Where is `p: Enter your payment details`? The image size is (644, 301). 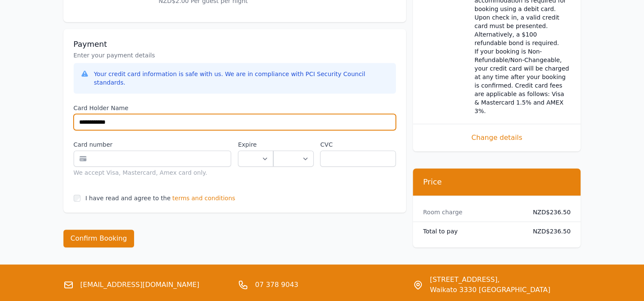 p: Enter your payment details is located at coordinates (234, 55).